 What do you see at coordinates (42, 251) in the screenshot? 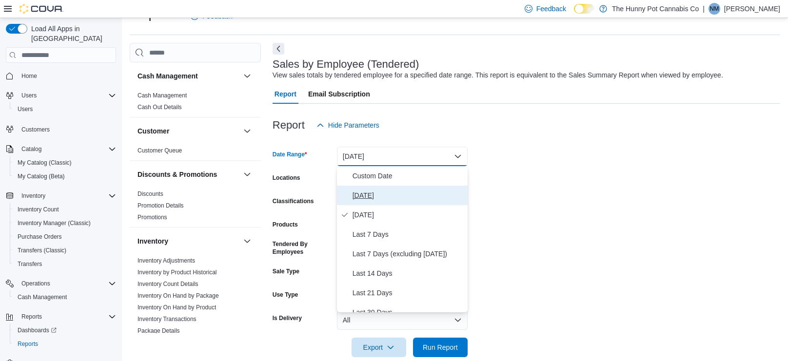
I see `a: Transfers (Classic)` at bounding box center [42, 251].